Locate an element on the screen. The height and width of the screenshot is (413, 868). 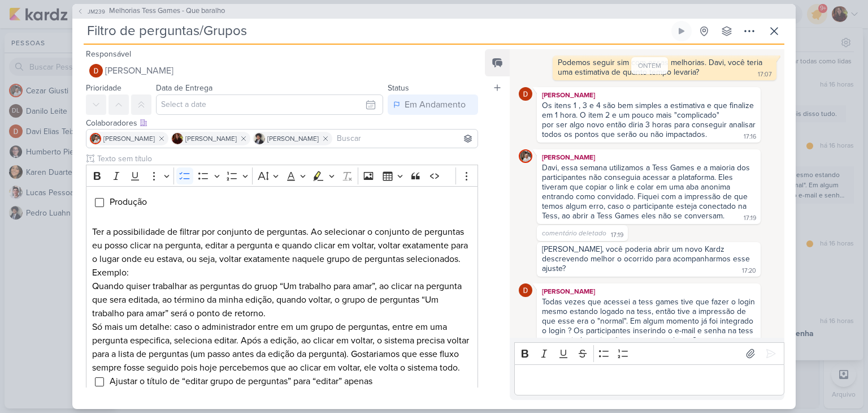
div: 17:07 is located at coordinates (765, 75).